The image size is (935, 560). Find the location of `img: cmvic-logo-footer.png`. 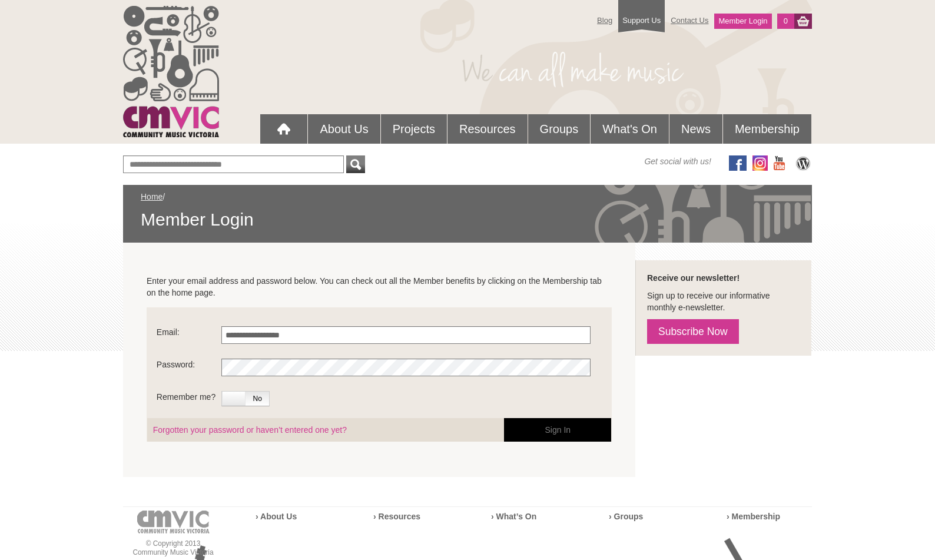

img: cmvic-logo-footer.png is located at coordinates (173, 522).